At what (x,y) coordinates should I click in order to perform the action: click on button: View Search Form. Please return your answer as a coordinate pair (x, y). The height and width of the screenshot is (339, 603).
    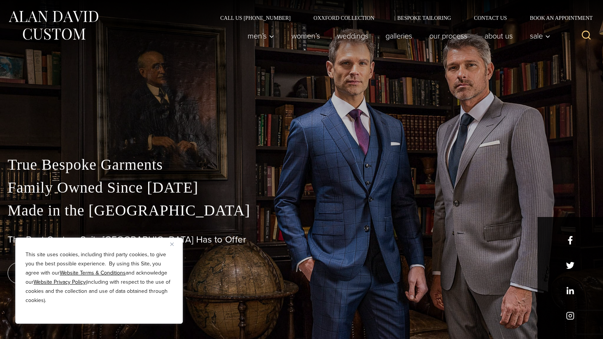
    Looking at the image, I should click on (587, 36).